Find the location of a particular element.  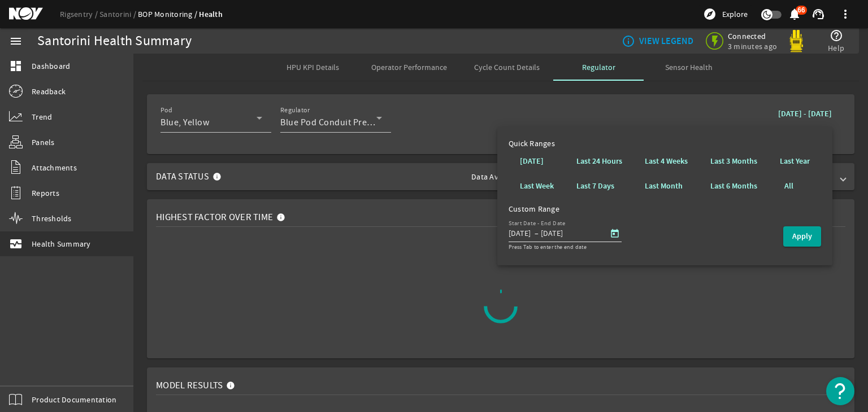

mat-icon: explore is located at coordinates (710, 14).